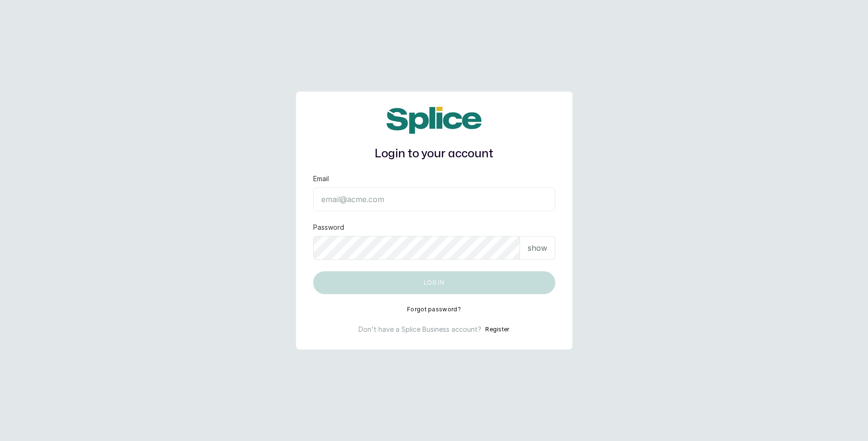  What do you see at coordinates (328, 227) in the screenshot?
I see `label: Password` at bounding box center [328, 227].